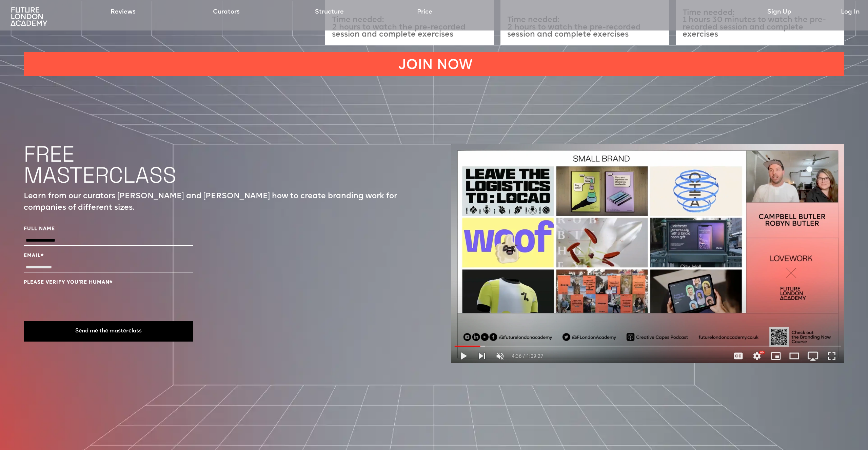 This screenshot has height=450, width=868. What do you see at coordinates (759, 24) in the screenshot?
I see `p: Time needed: 1 hours 30 minutes to watch the pre-recorded session and complete exercises` at bounding box center [759, 24].